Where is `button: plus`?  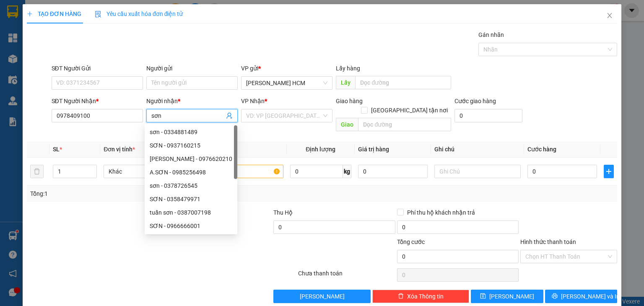 button: plus is located at coordinates (609, 172).